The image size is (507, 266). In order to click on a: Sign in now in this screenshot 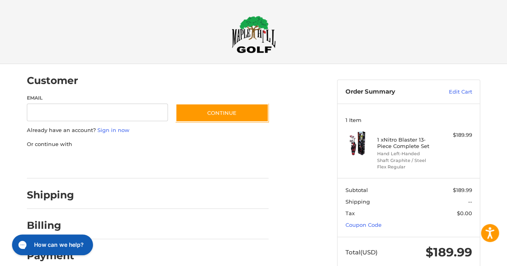, I will do `click(113, 130)`.